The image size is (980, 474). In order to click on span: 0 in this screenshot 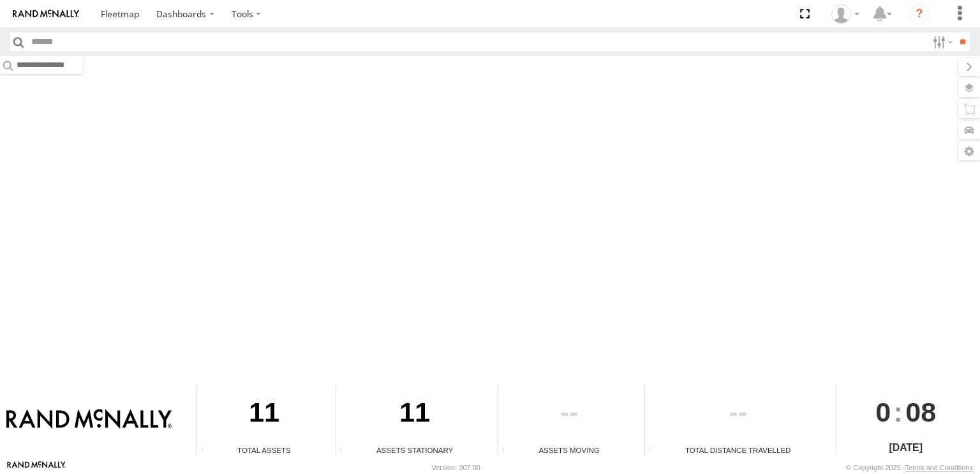, I will do `click(883, 412)`.